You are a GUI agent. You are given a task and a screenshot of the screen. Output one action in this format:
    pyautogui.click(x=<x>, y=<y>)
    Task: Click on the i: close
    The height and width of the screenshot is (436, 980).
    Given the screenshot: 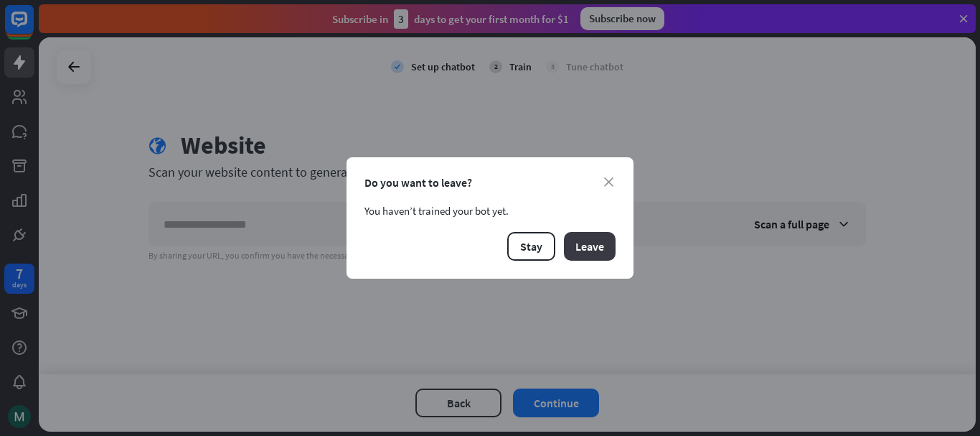 What is the action you would take?
    pyautogui.click(x=608, y=182)
    